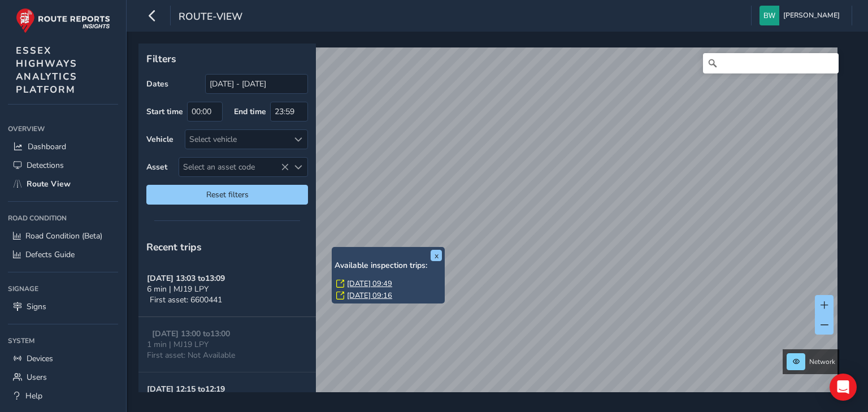 This screenshot has height=412, width=868. I want to click on img: rr logo, so click(62, 20).